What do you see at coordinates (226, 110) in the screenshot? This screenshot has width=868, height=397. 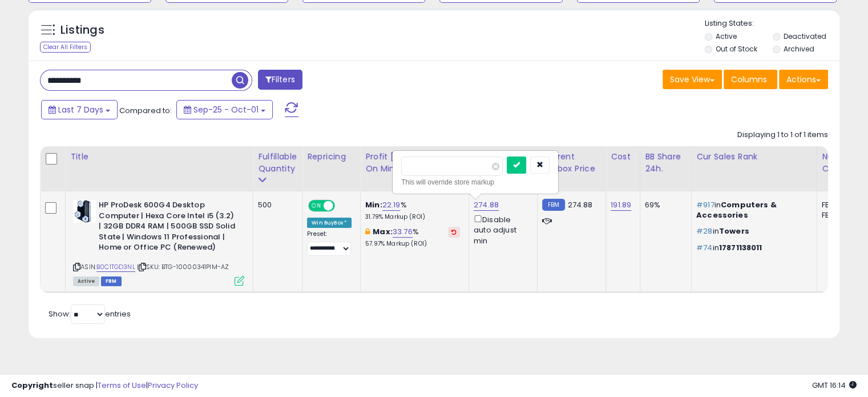 I see `span: Sep-25 - Oct-01` at bounding box center [226, 110].